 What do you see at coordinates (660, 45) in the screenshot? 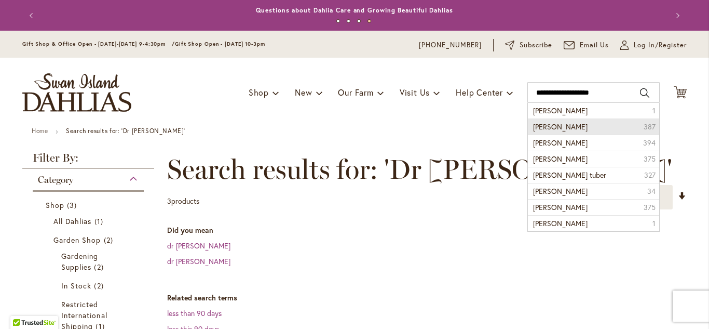
I see `span: Log In/Register` at bounding box center [660, 45].